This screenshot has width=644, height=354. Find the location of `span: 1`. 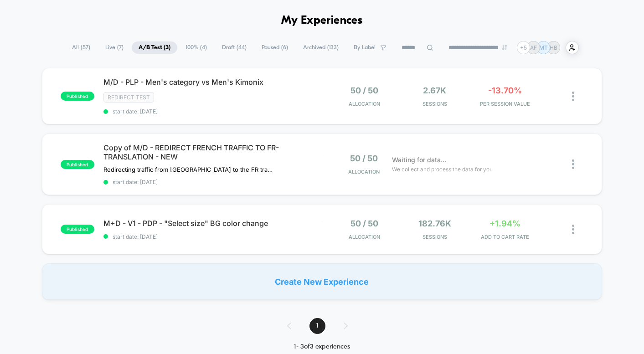

span: 1 is located at coordinates (317, 326).